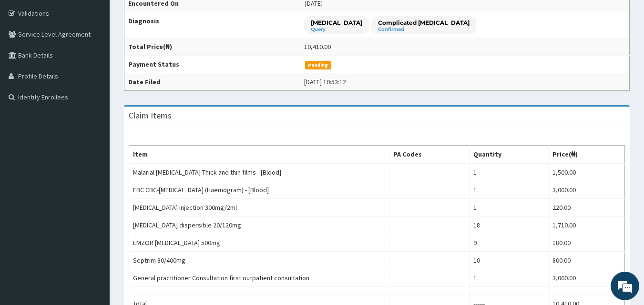  I want to click on td: 1,500.00, so click(587, 173).